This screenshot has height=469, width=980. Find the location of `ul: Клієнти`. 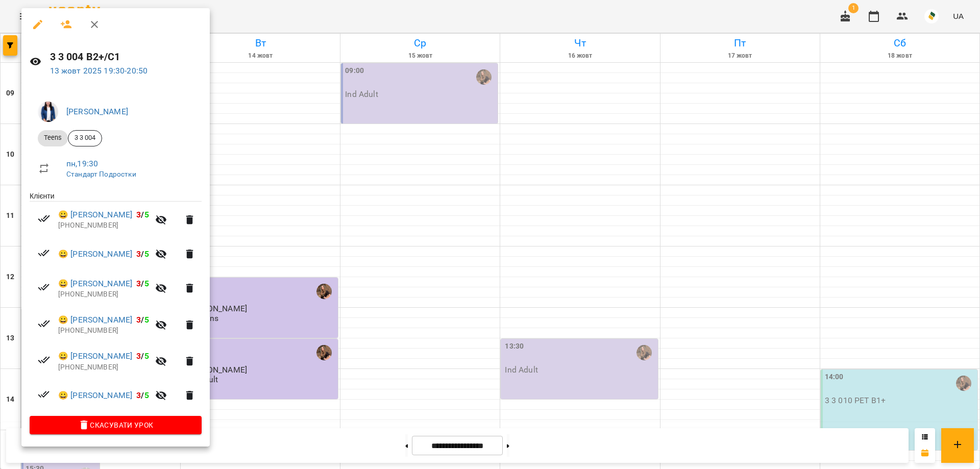

ul: Клієнти is located at coordinates (116, 304).